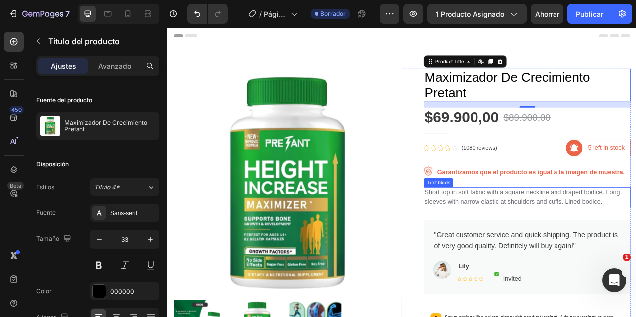  What do you see at coordinates (462, 183) in the screenshot?
I see `strong: Garantizamos que el producto es igual a la imagen de muestra.` at bounding box center [462, 183].